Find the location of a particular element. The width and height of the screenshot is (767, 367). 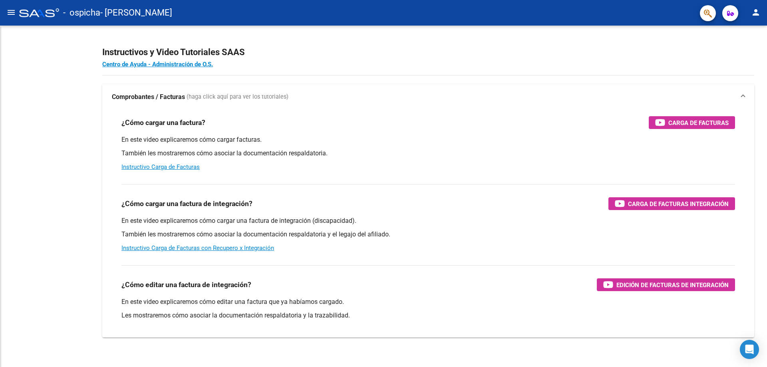

button: Carga de Facturas is located at coordinates (692, 123).